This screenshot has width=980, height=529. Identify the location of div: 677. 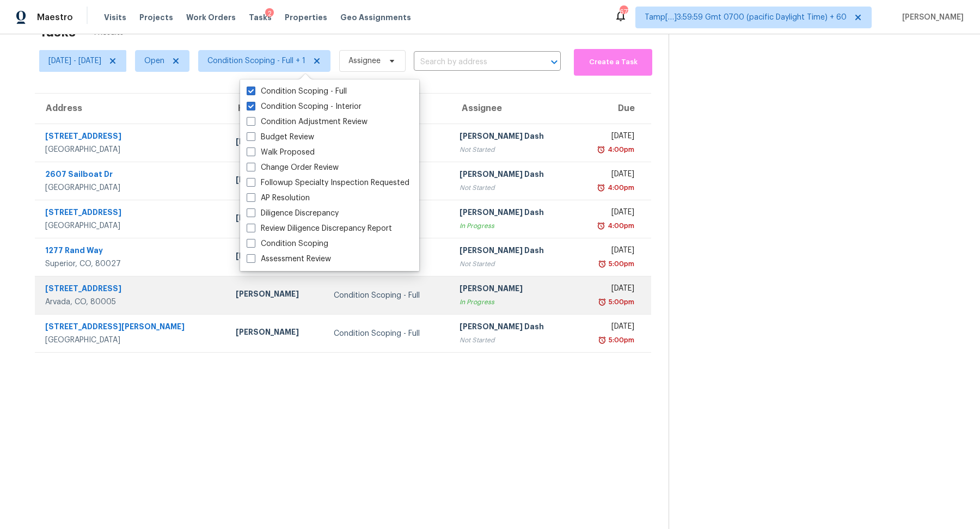
(624, 12).